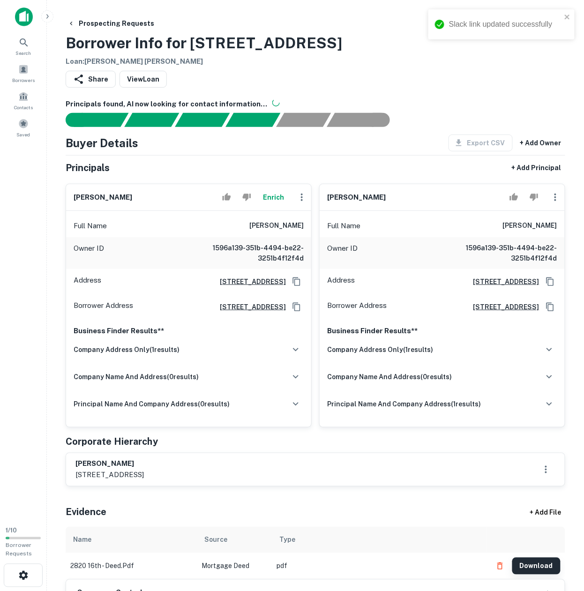 Image resolution: width=584 pixels, height=591 pixels. I want to click on span: 1 / 10, so click(11, 531).